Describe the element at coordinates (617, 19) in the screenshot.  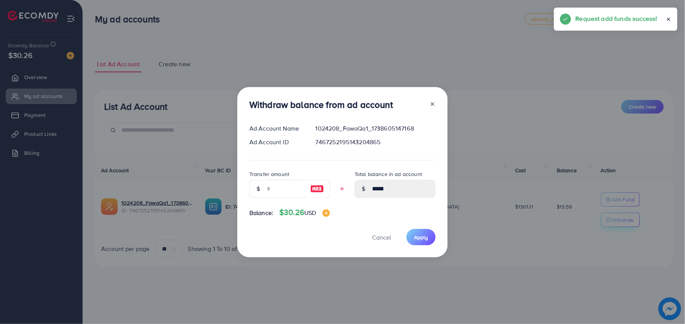
I see `h5: Request add funds success!` at that location.